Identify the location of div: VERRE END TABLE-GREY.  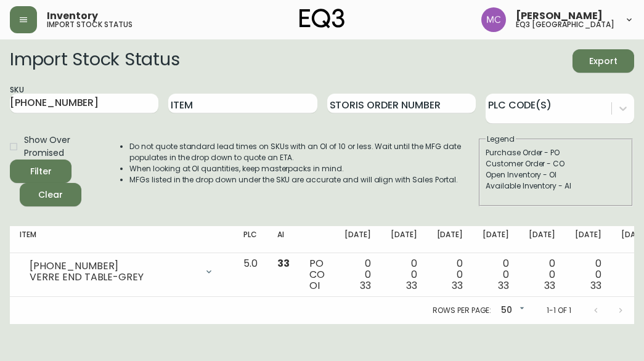
(113, 277).